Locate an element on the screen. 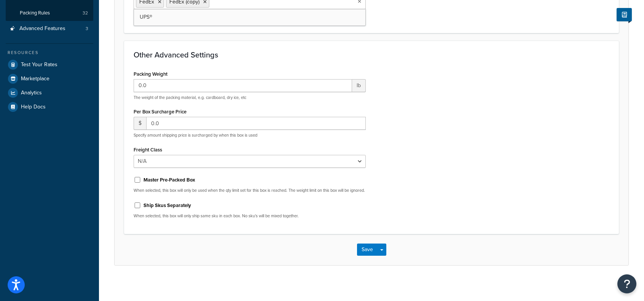  p: The weight of the packing material, e.g. cardboard, dry ice, etc is located at coordinates (250, 97).